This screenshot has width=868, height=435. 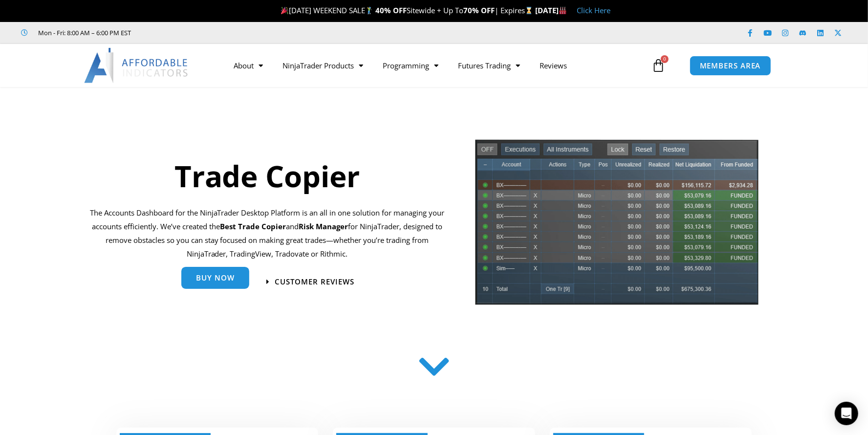 What do you see at coordinates (489, 65) in the screenshot?
I see `a: Futures Trading` at bounding box center [489, 65].